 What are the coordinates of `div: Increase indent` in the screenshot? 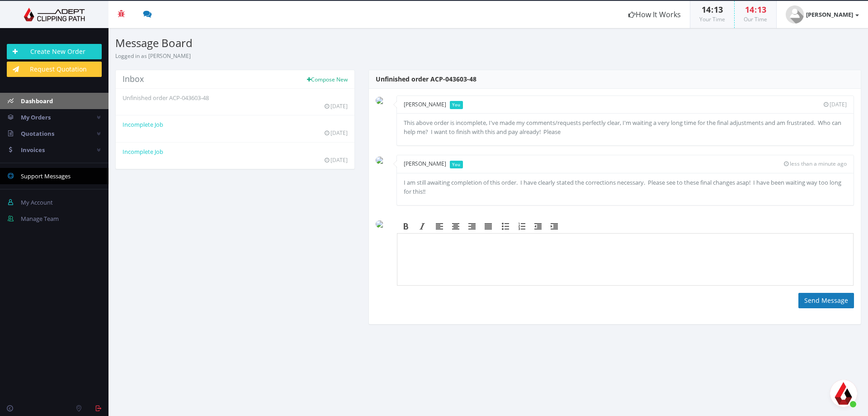 It's located at (554, 226).